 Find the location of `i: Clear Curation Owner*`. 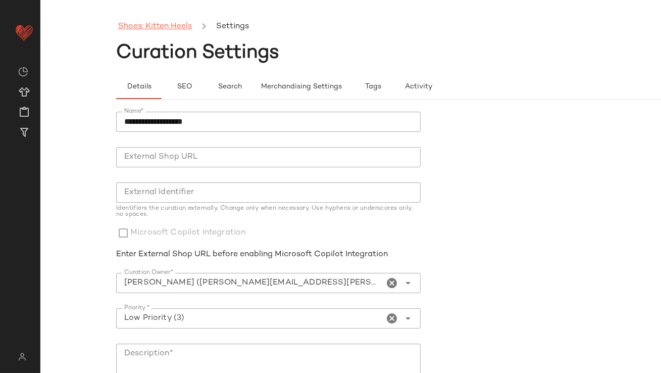

i: Clear Curation Owner* is located at coordinates (393, 283).